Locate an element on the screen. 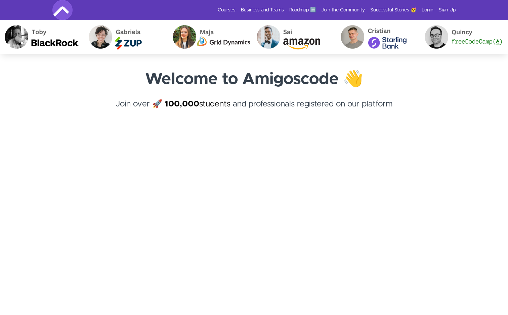 This screenshot has height=315, width=508. img: Maja is located at coordinates (209, 37).